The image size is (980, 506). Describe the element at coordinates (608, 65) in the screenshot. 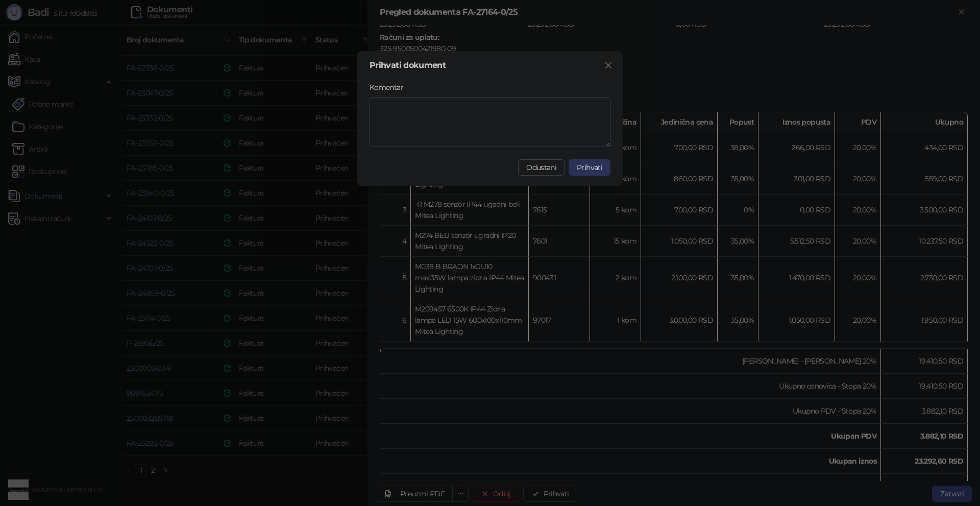

I see `span: close` at that location.